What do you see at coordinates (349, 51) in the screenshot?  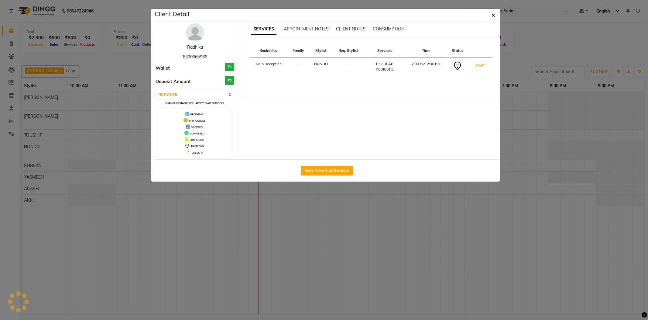 I see `th: Req. Stylist` at bounding box center [349, 51].